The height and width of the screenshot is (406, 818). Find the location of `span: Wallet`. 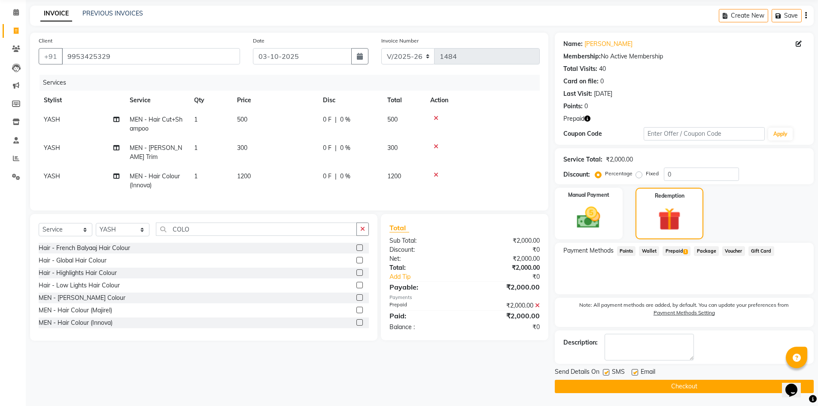

span: Wallet is located at coordinates (649, 251).